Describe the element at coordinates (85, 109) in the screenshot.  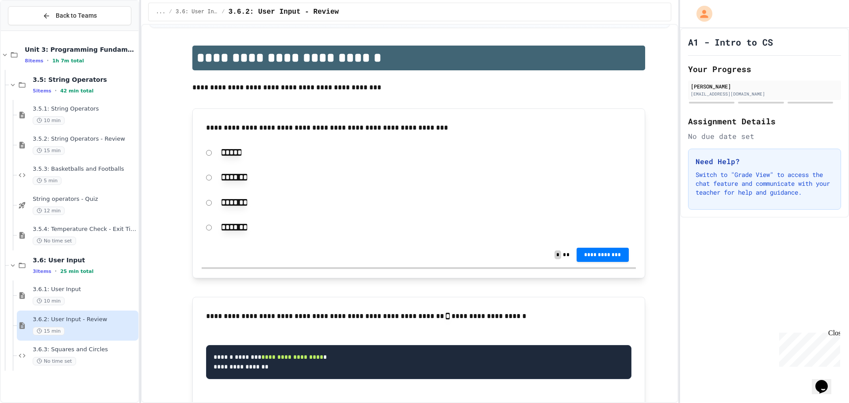
I see `span: 3.5.1: String Operators` at that location.